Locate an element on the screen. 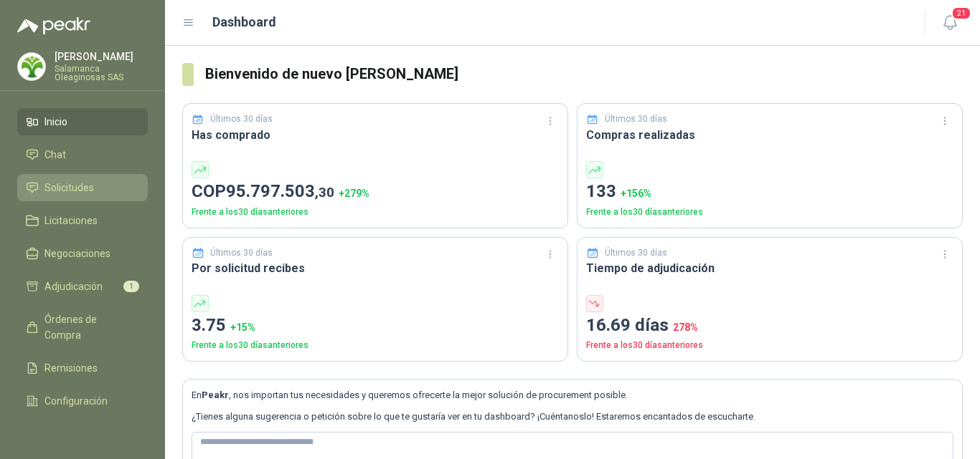  p: 3.75 is located at coordinates (375, 326).